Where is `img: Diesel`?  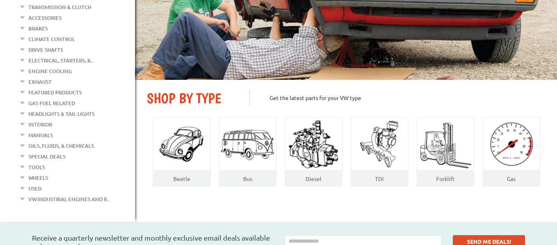 img: Diesel is located at coordinates (313, 144).